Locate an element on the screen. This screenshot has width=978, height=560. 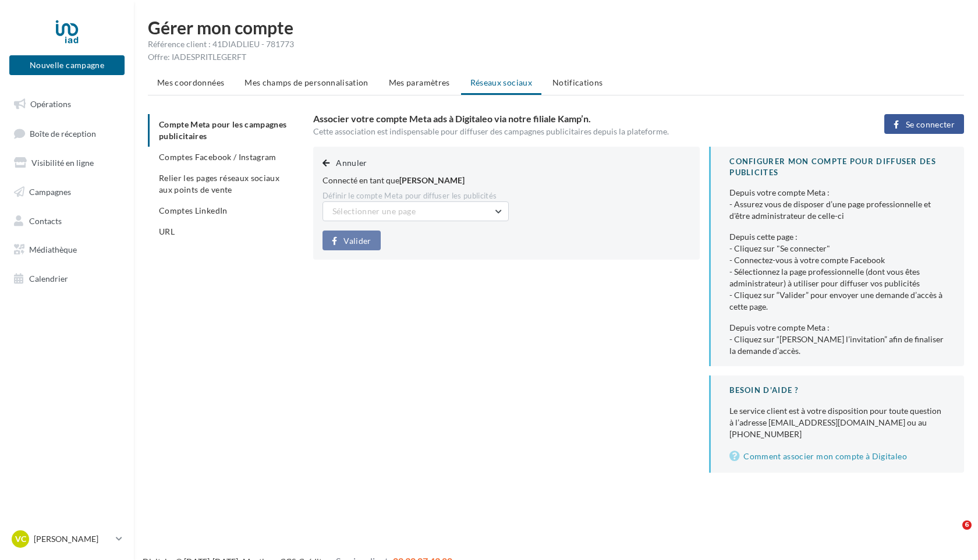
span: Contacts is located at coordinates (45, 220).